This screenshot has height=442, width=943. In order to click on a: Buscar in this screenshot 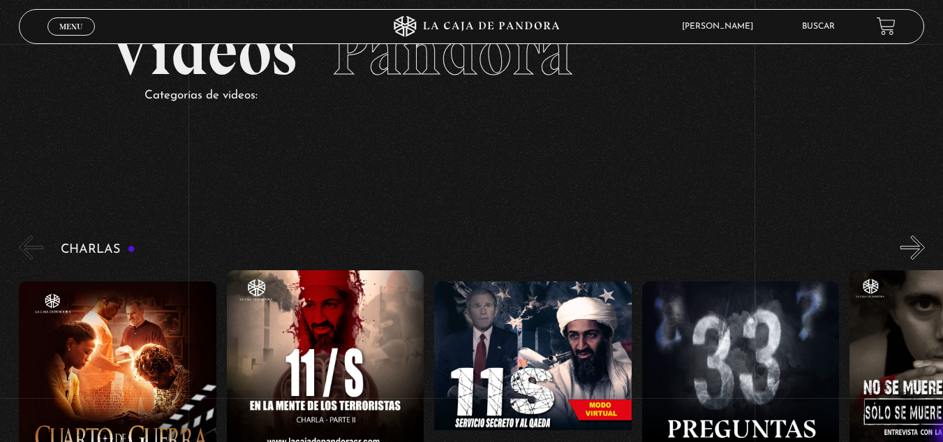, I will do `click(818, 27)`.